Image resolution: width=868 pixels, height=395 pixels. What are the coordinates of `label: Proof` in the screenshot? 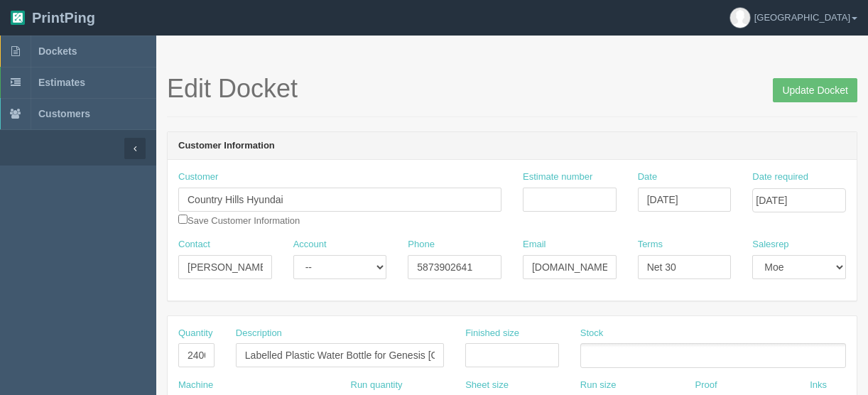 It's located at (705, 386).